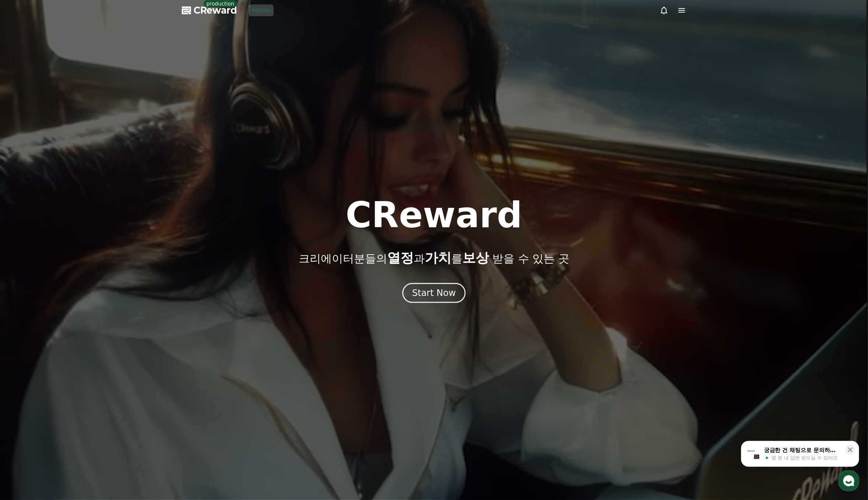 The height and width of the screenshot is (500, 868). What do you see at coordinates (215, 10) in the screenshot?
I see `span: CReward` at bounding box center [215, 10].